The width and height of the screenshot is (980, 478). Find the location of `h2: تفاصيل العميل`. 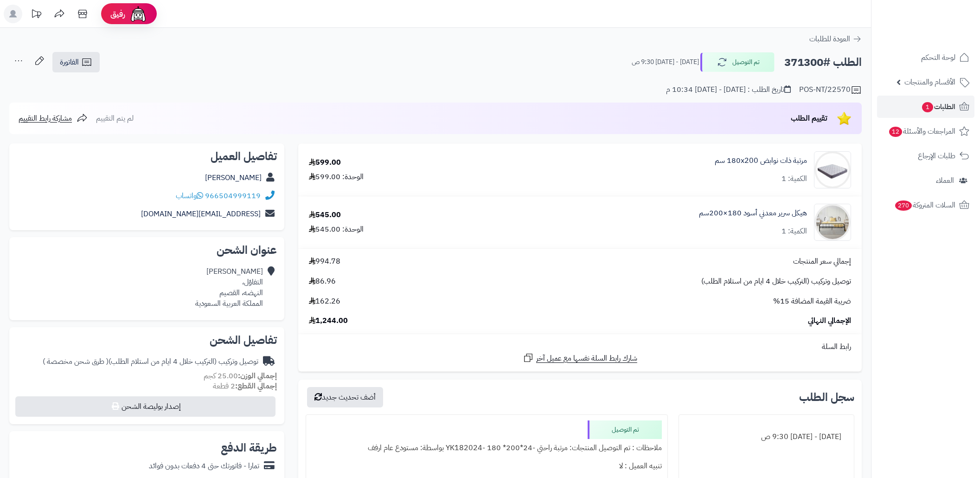

h2: تفاصيل العميل is located at coordinates (146, 156).